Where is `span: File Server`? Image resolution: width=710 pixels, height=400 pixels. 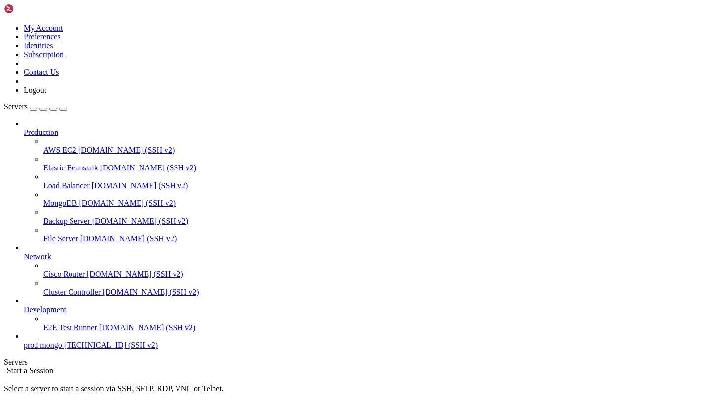 span: File Server is located at coordinates (61, 239).